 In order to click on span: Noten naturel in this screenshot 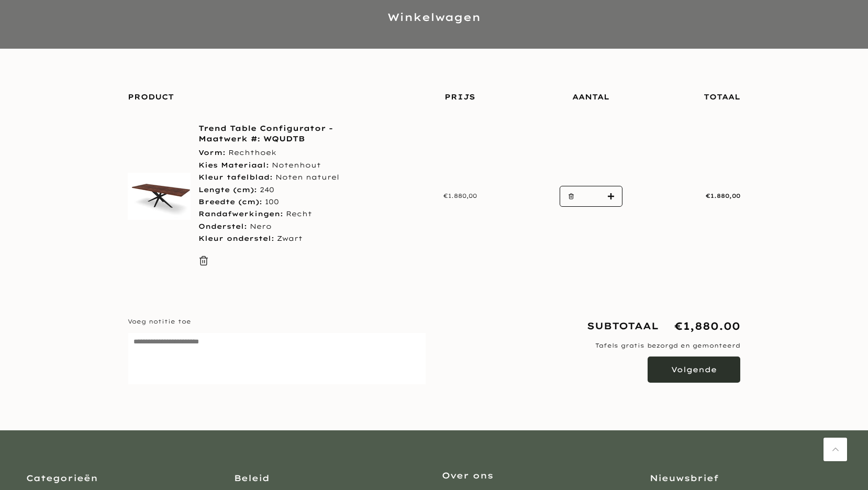, I will do `click(308, 176)`.